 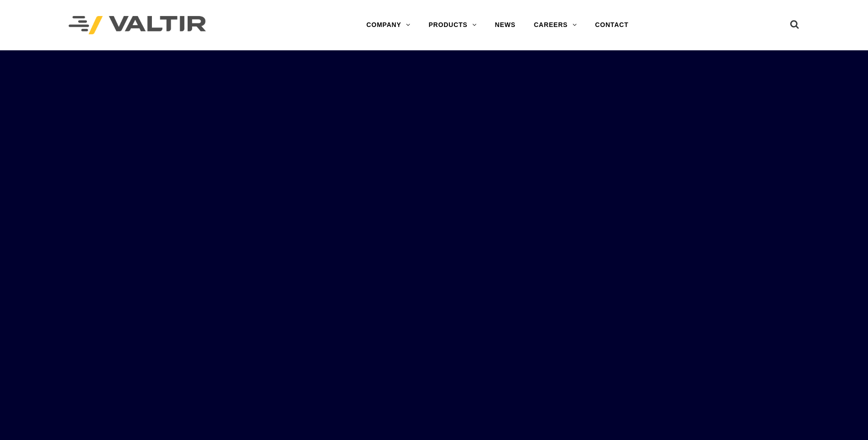 What do you see at coordinates (556, 25) in the screenshot?
I see `a: CAREERS` at bounding box center [556, 25].